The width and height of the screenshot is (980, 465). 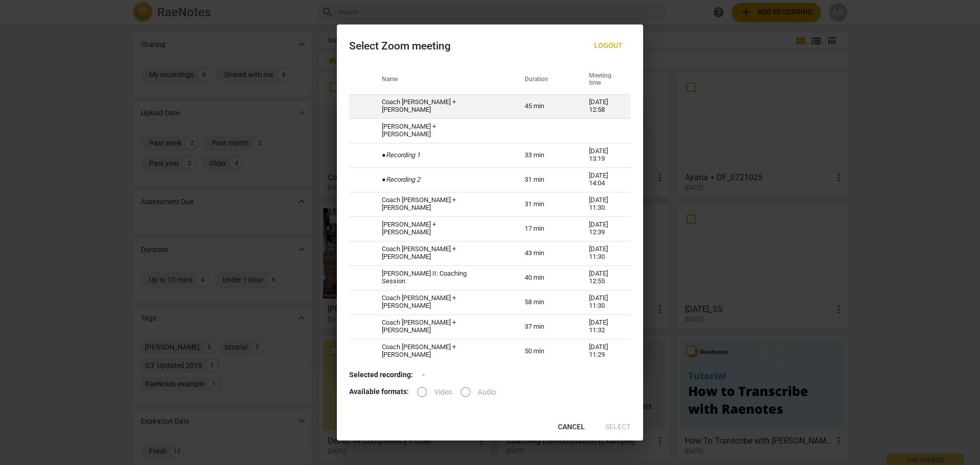 What do you see at coordinates (544, 352) in the screenshot?
I see `td: 50 min` at bounding box center [544, 352].